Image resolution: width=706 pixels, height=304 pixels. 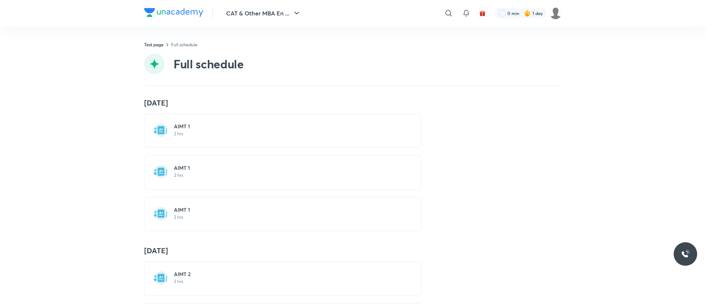 I want to click on img: ttu, so click(x=685, y=254).